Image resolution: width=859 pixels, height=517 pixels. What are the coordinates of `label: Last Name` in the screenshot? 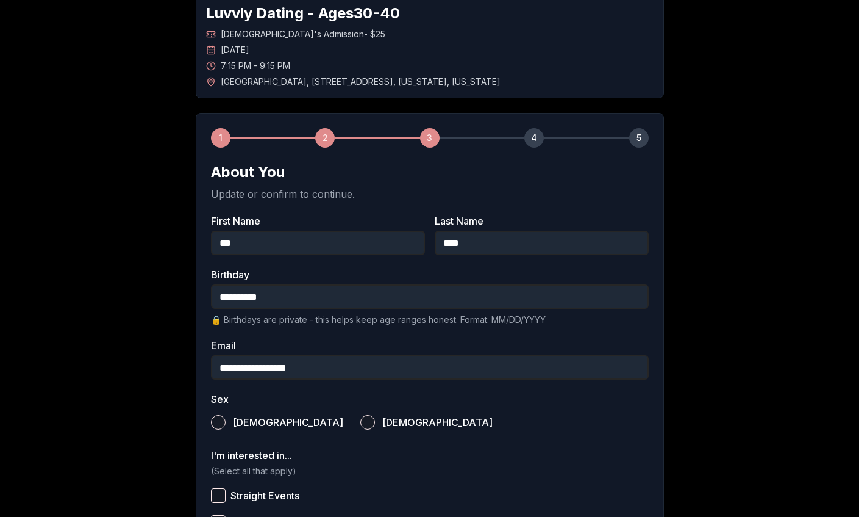 It's located at (542, 221).